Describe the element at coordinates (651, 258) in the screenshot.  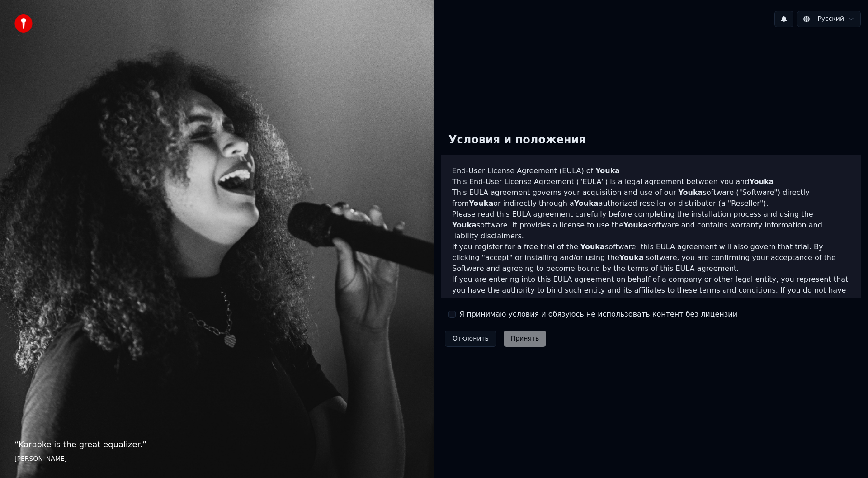
I see `p: If you register for a free trial of the software, this EULA agreement will also govern that trial...` at that location.